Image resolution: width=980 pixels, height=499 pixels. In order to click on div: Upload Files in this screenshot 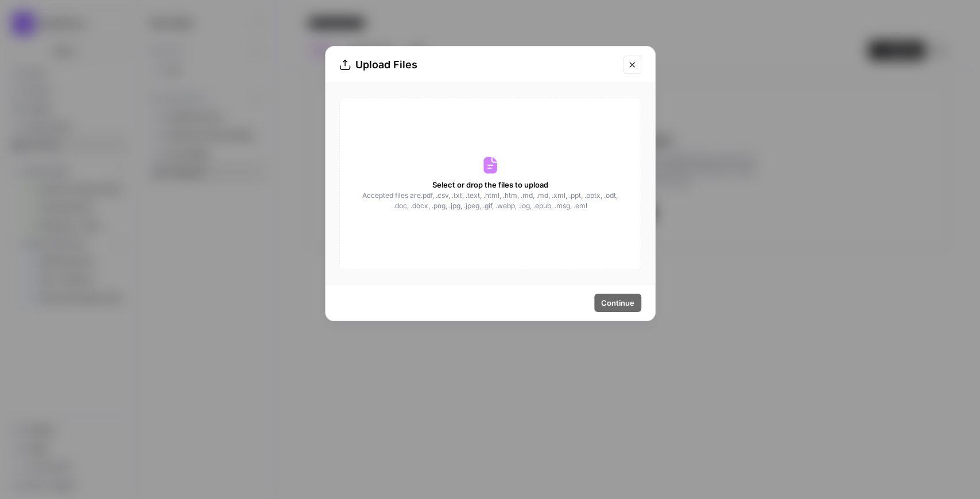, I will do `click(478, 65)`.